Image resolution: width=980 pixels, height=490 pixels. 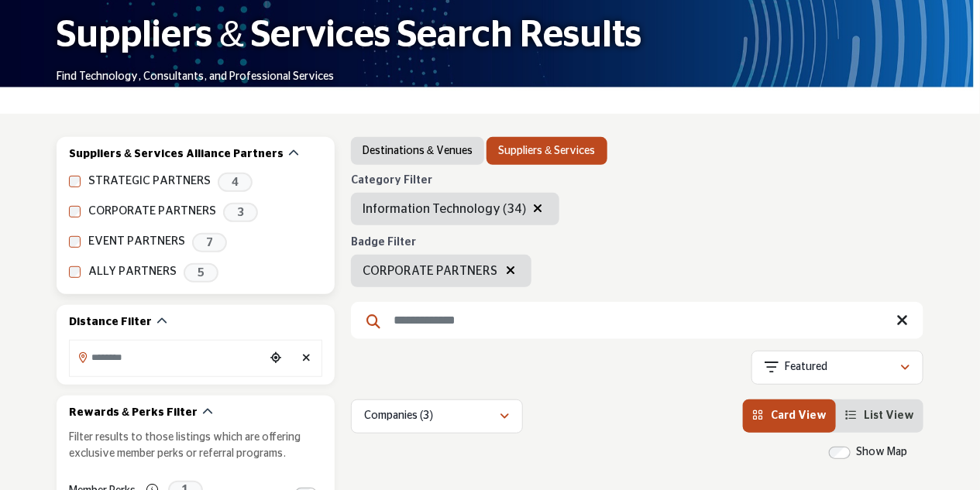 I want to click on span: Information Technology (34), so click(x=445, y=209).